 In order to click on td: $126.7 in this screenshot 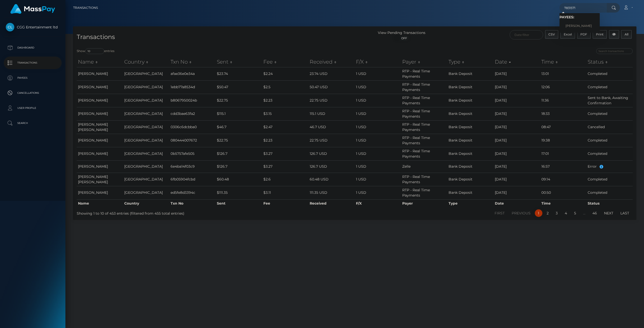, I will do `click(239, 166)`.